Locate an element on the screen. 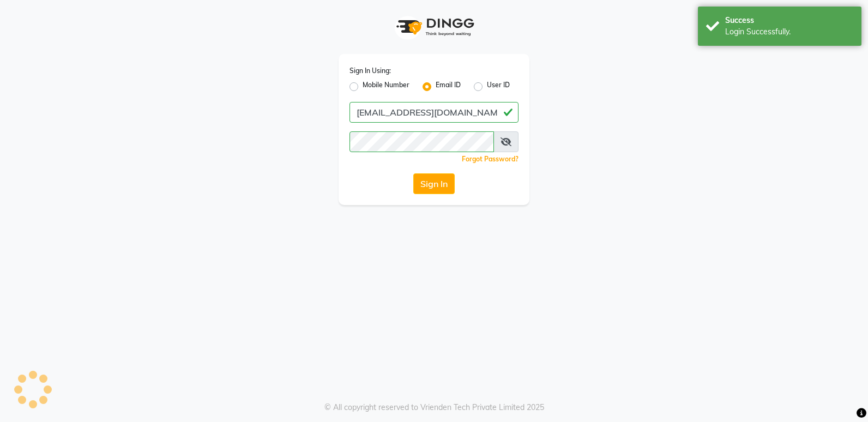 Image resolution: width=868 pixels, height=422 pixels. div: Success is located at coordinates (788, 20).